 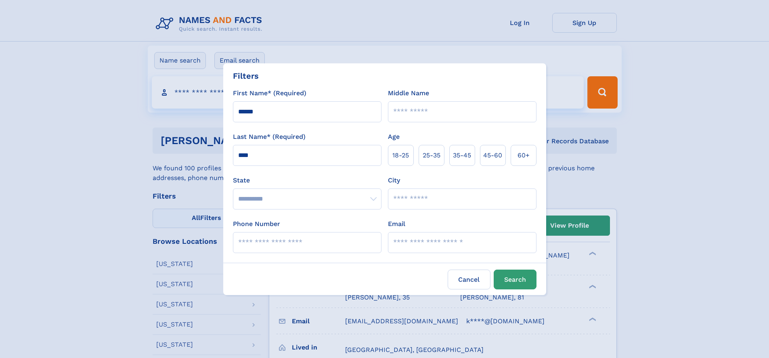 What do you see at coordinates (394, 180) in the screenshot?
I see `label: City` at bounding box center [394, 180].